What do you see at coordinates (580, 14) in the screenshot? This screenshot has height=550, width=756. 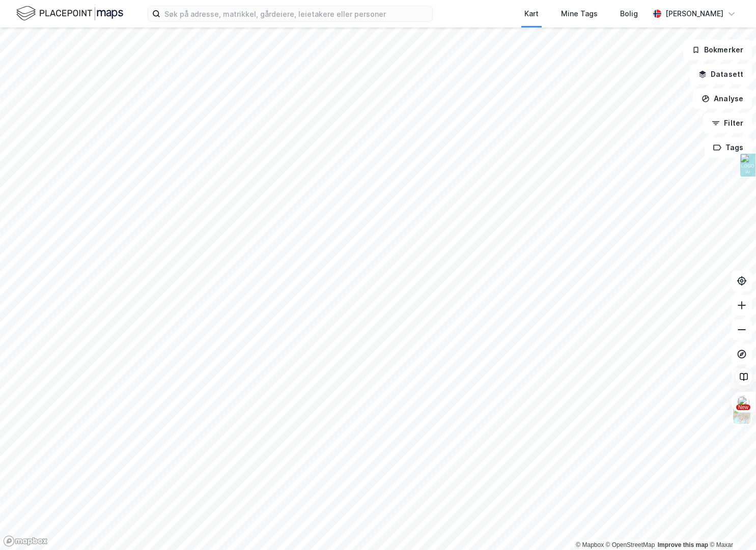 I see `div: Mine Tags` at bounding box center [580, 14].